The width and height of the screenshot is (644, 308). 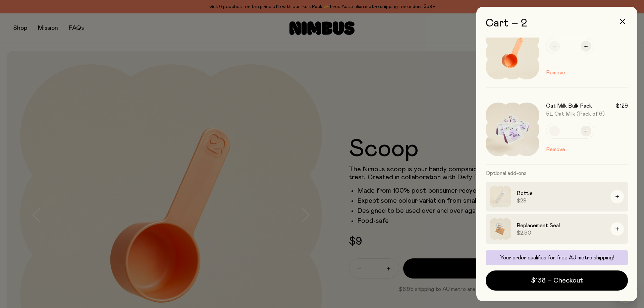 What do you see at coordinates (557, 280) in the screenshot?
I see `button: $138 – Checkout` at bounding box center [557, 280].